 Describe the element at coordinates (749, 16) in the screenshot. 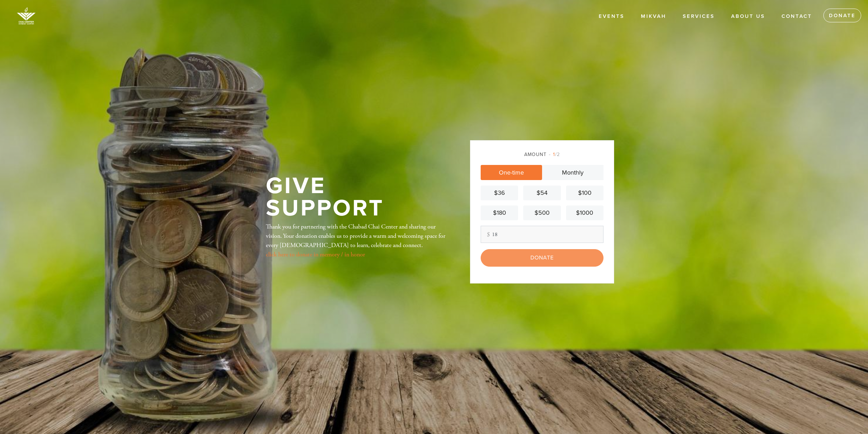

I see `a: About Us` at that location.